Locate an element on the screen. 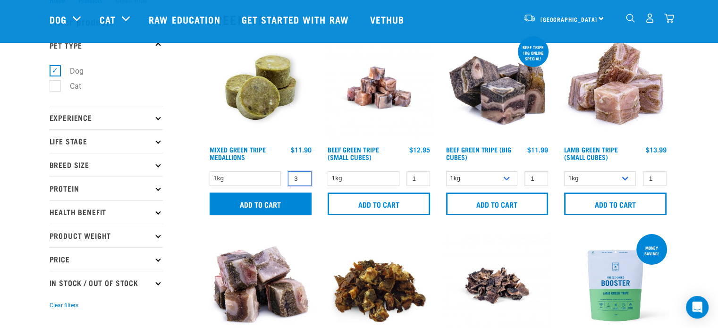  div: $11.99 is located at coordinates (538, 150).